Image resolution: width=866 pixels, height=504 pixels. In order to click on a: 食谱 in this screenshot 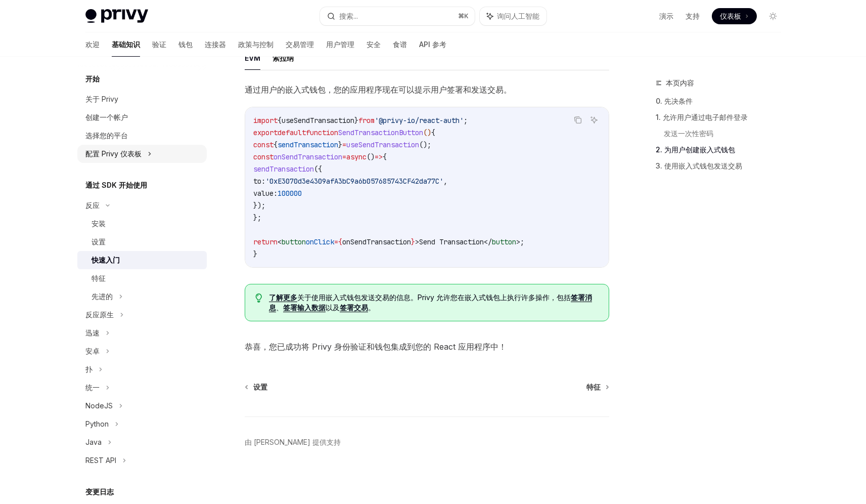, I will do `click(400, 45)`.